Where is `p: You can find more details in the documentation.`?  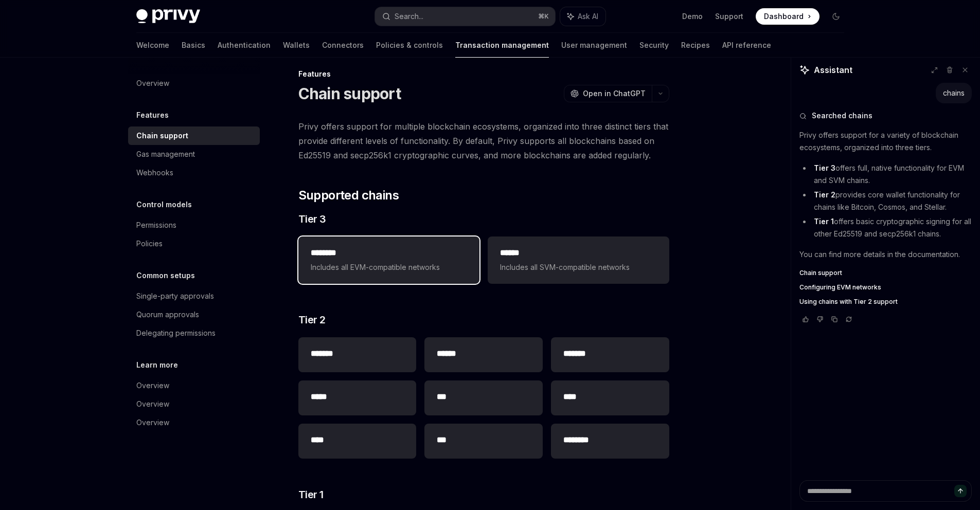 p: You can find more details in the documentation. is located at coordinates (885, 254).